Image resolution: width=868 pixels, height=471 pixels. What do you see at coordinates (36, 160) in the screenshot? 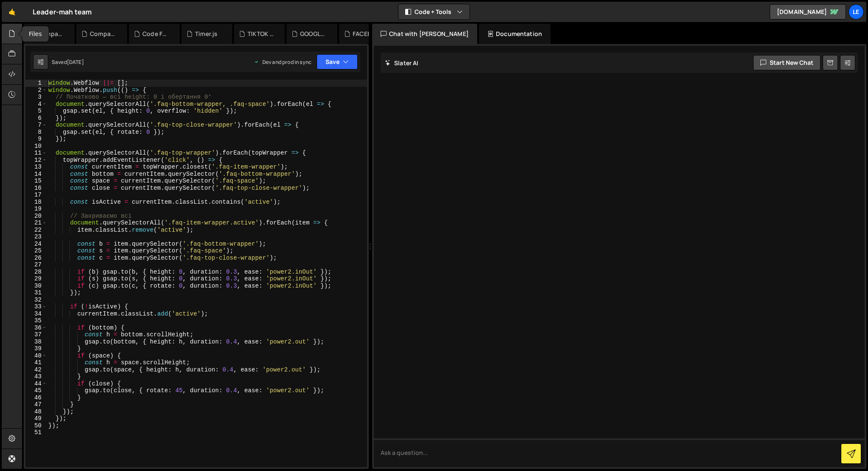
I see `div: 12` at bounding box center [36, 160].